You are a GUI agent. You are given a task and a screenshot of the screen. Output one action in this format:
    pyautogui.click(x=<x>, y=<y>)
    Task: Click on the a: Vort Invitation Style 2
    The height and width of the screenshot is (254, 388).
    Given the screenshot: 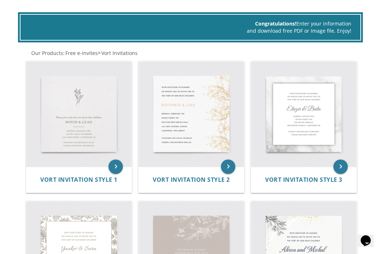 What is the action you would take?
    pyautogui.click(x=191, y=180)
    